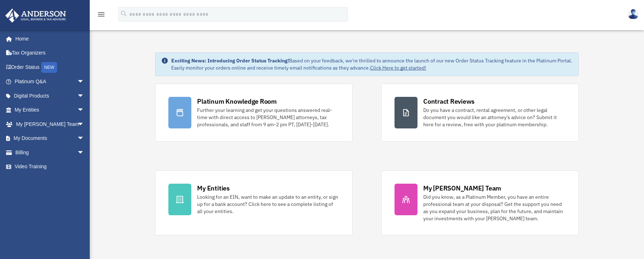  Describe the element at coordinates (50, 82) in the screenshot. I see `a: Platinum Q&Aarrow_drop_down` at that location.